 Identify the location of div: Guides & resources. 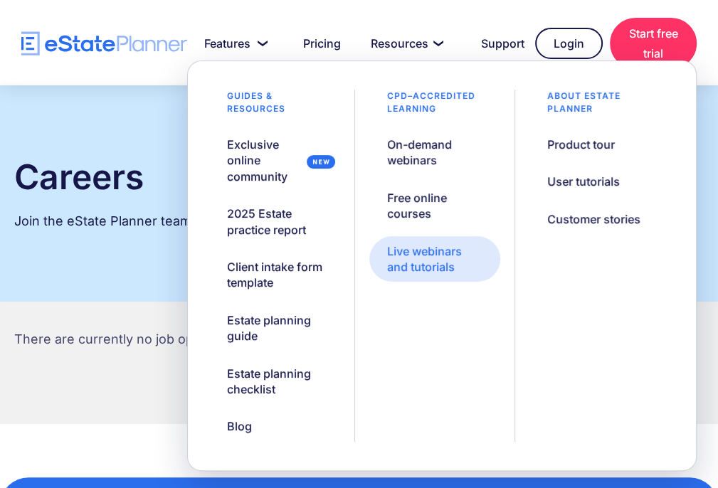
(275, 106).